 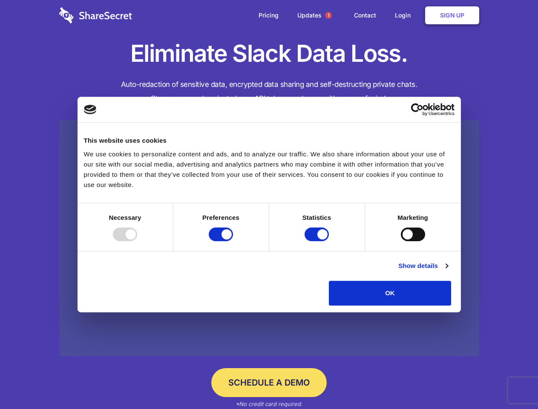 I want to click on em: *No credit card required., so click(x=269, y=404).